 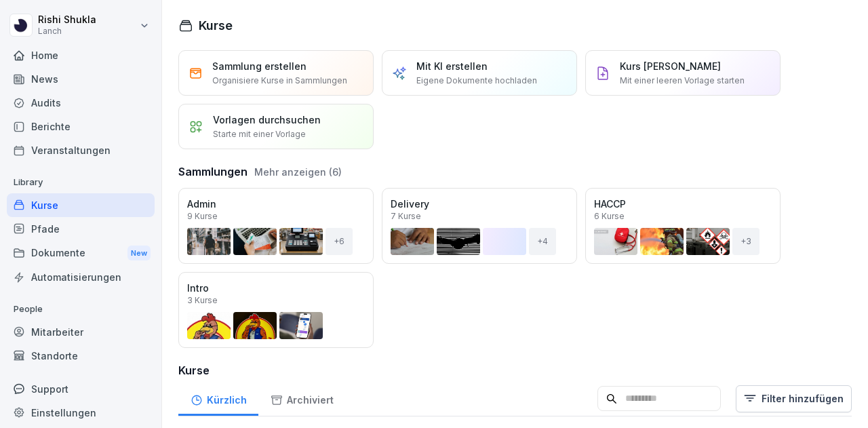 What do you see at coordinates (302, 398) in the screenshot?
I see `div: Archiviert` at bounding box center [302, 398].